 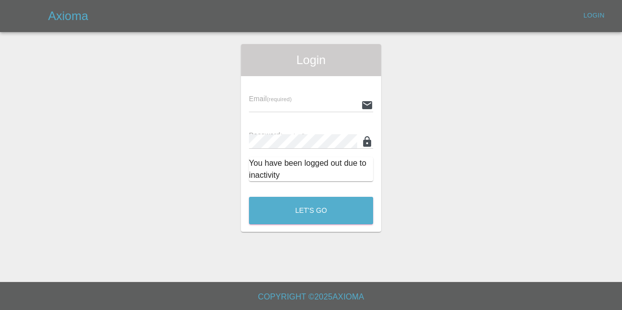 What do you see at coordinates (277, 135) in the screenshot?
I see `span: Password` at bounding box center [277, 135].